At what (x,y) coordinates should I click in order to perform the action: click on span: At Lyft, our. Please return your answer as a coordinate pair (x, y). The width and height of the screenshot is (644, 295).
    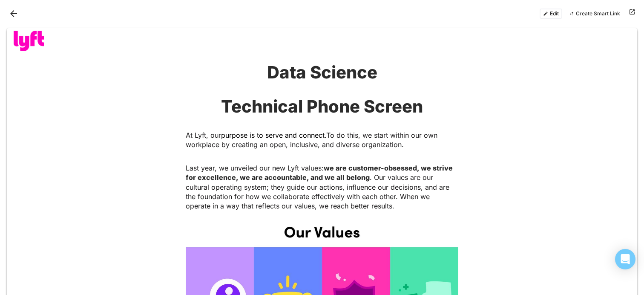
    Looking at the image, I should click on (203, 135).